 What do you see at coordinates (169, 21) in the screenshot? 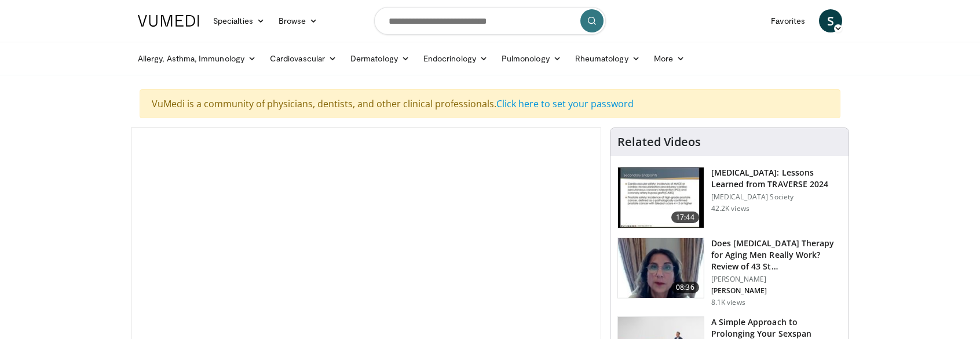
I see `img: VuMedi Logo` at bounding box center [169, 21].